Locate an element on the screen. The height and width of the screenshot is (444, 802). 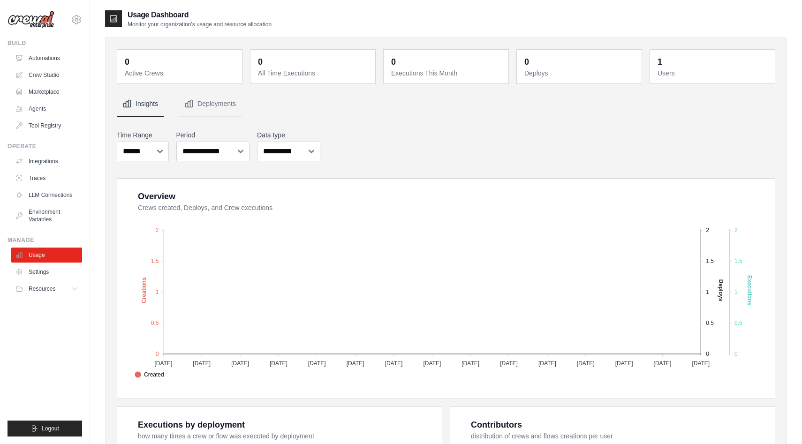
span: Logout is located at coordinates (50, 429).